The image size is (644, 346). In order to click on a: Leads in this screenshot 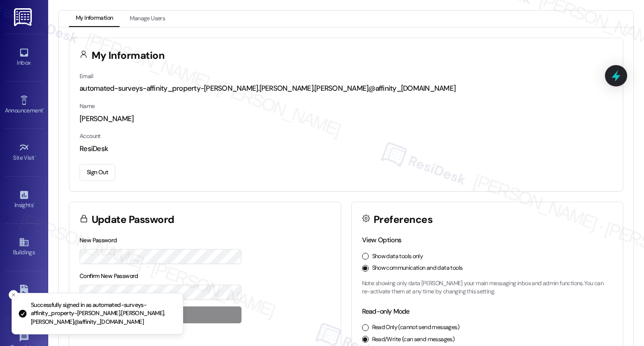, I will do `click(24, 295)`.